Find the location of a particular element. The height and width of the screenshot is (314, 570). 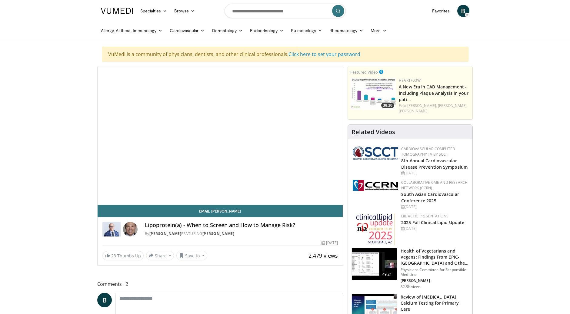

button: Share is located at coordinates (160, 256).